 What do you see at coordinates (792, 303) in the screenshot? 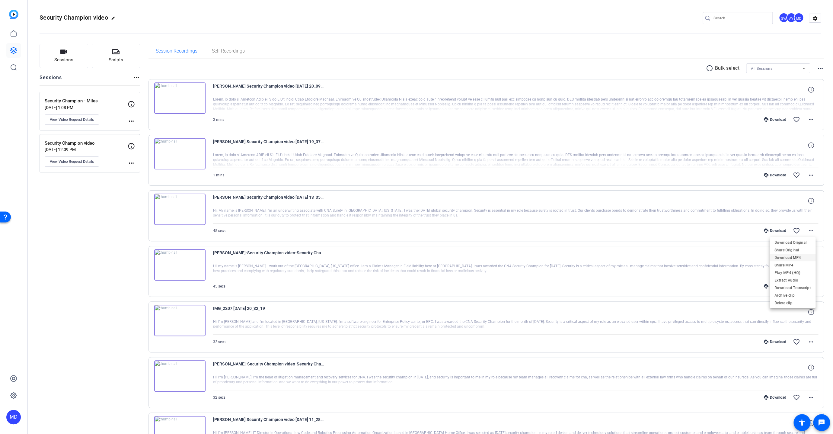
I see `span: Delete clip` at bounding box center [792, 303].